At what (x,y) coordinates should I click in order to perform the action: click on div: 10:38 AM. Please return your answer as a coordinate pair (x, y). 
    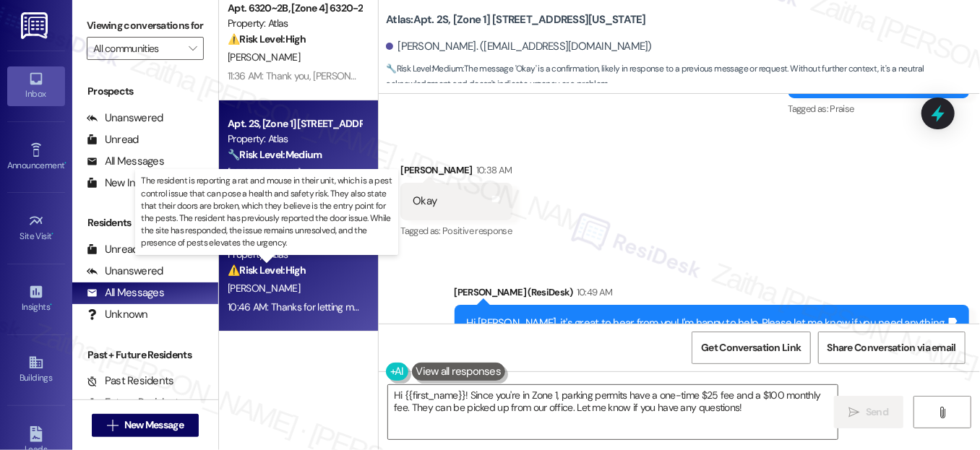
    Looking at the image, I should click on (492, 170).